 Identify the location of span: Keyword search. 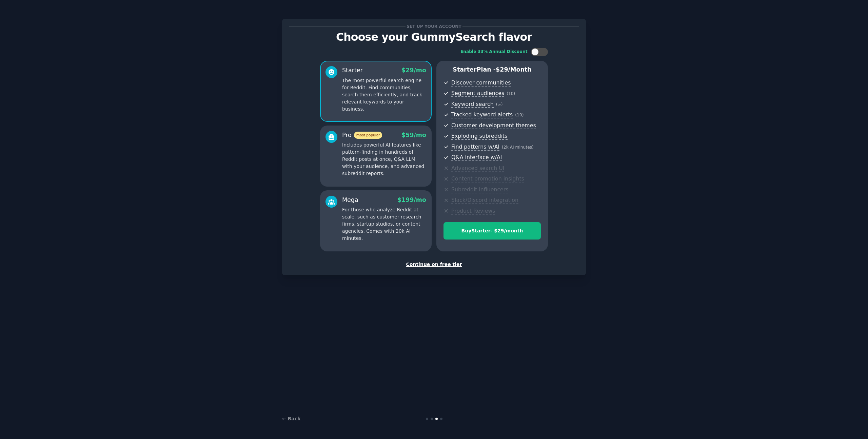
(472, 105).